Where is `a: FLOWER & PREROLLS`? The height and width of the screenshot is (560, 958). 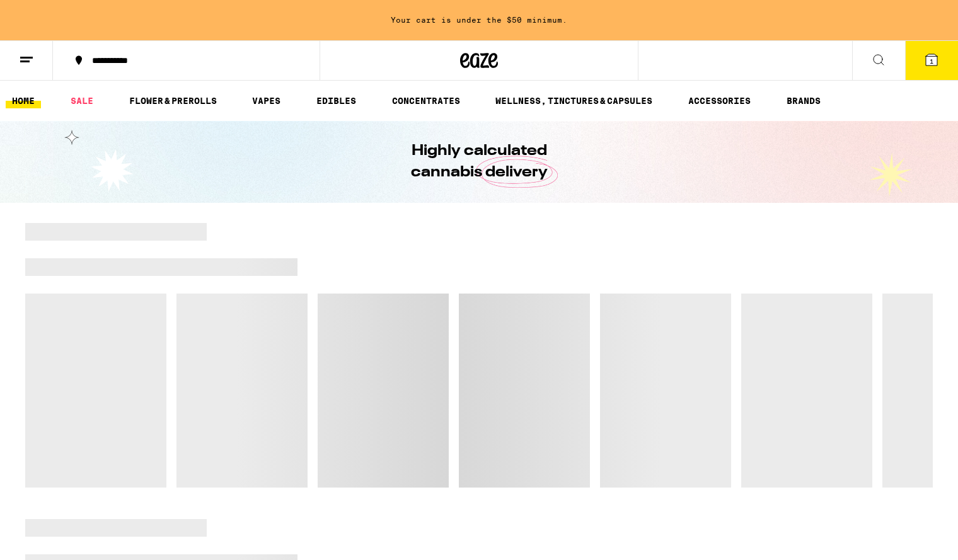 a: FLOWER & PREROLLS is located at coordinates (172, 101).